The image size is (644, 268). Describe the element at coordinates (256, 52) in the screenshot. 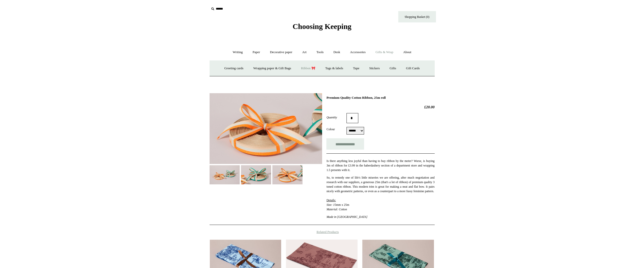

I see `a: Paper` at that location.